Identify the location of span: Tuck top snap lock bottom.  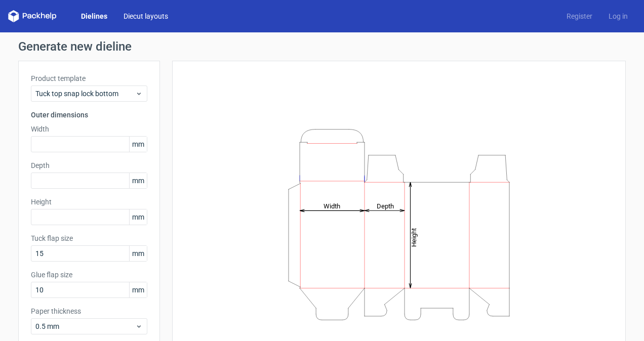
(85, 94).